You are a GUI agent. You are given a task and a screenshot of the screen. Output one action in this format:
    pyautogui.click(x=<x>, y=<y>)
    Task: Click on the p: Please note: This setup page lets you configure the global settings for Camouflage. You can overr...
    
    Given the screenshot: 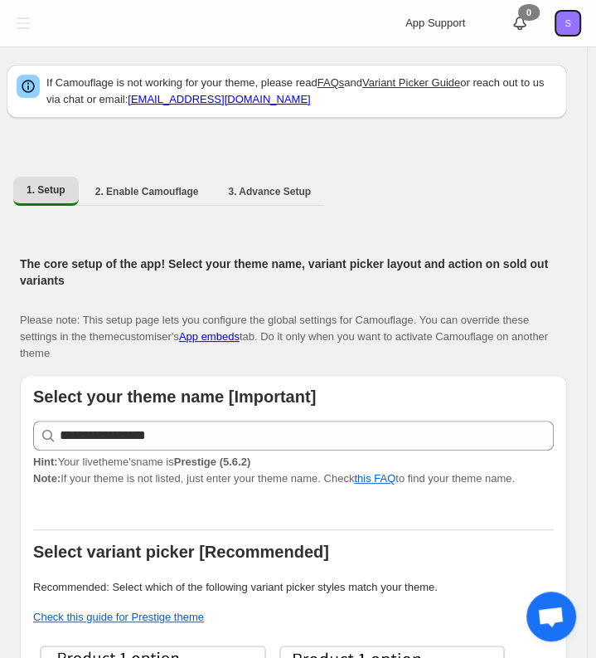 What is the action you would take?
    pyautogui.click(x=287, y=328)
    